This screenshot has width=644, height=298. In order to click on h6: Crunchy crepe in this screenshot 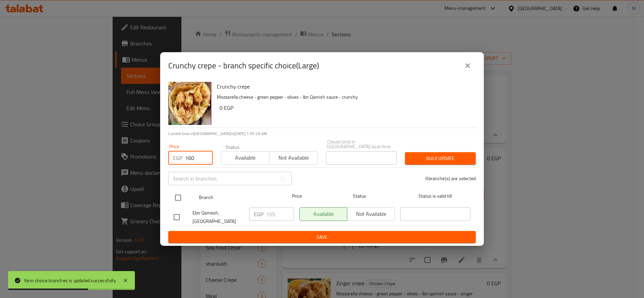, I will do `click(343, 86)`.